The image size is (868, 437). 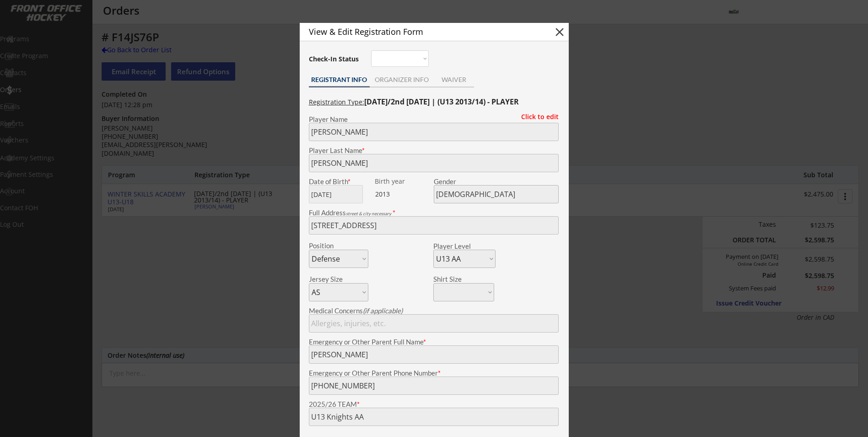 I want to click on div: Jersey Size, so click(x=333, y=279).